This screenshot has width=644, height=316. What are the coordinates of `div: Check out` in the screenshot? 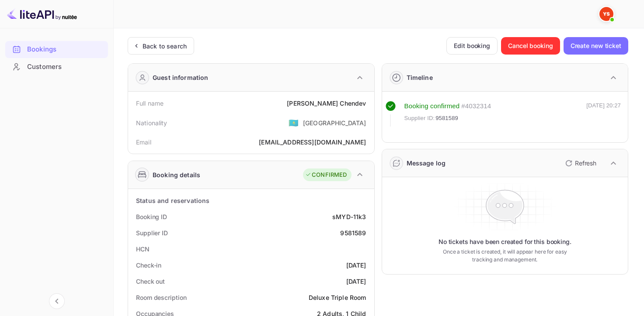 It's located at (151, 281).